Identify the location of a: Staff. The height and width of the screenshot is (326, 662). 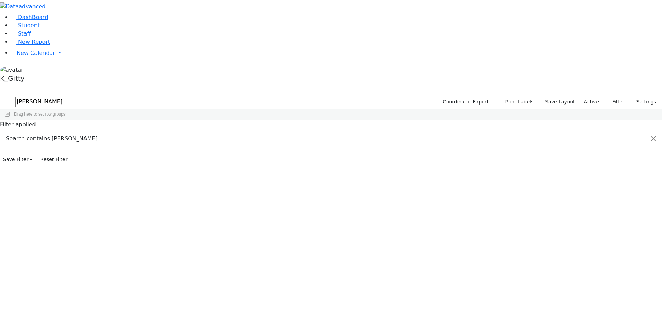
(21, 33).